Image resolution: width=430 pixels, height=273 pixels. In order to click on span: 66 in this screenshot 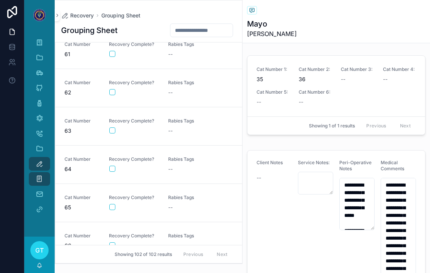, I will do `click(82, 246)`.